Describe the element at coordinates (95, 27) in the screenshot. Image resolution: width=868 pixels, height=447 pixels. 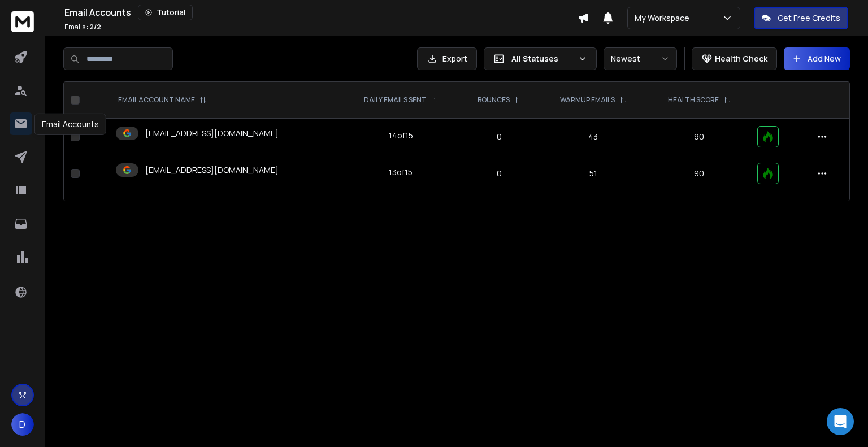
I see `span: 2 / 2` at that location.